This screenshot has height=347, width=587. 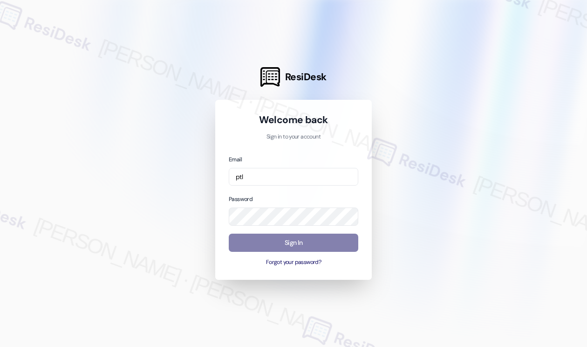 What do you see at coordinates (293, 242) in the screenshot?
I see `button: Sign In` at bounding box center [293, 242].